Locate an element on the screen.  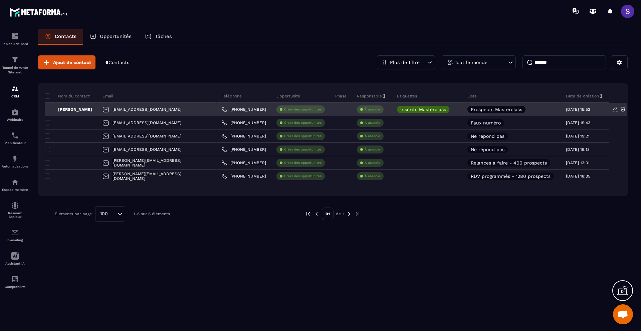
p: Contacts is located at coordinates (65, 36).